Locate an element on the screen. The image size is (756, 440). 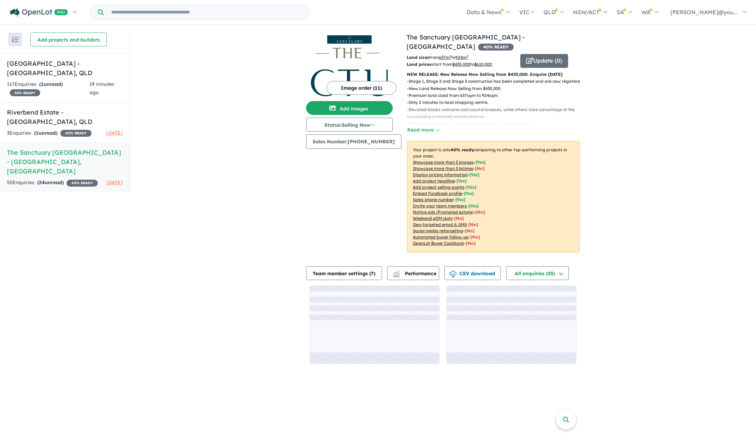
u: Social media retargeting is located at coordinates (438, 231).